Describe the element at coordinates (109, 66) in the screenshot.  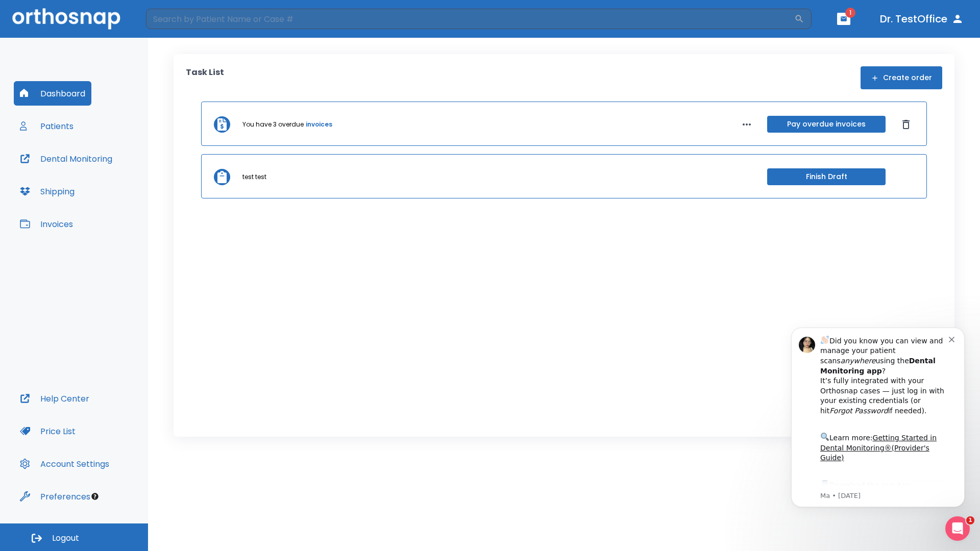
I see `div: Did you know you can view and manage your patient scans using the ? It’s fully integrated with yo...` at that location.